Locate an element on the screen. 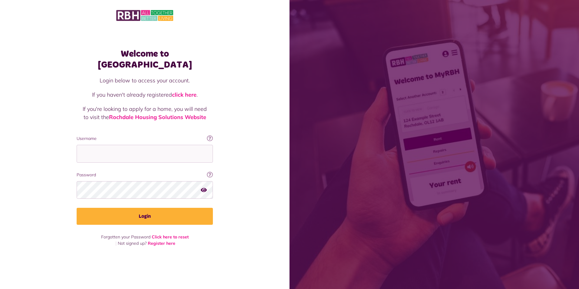  a: click here is located at coordinates (184, 95).